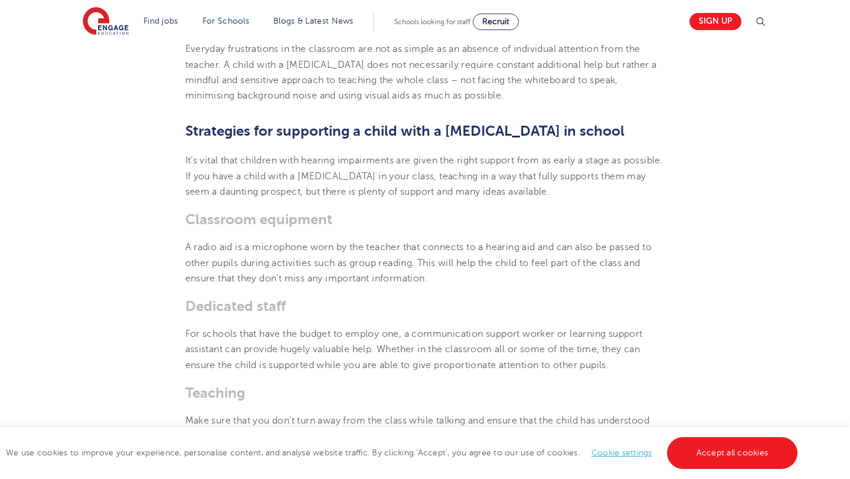 This screenshot has width=850, height=479. What do you see at coordinates (403, 453) in the screenshot?
I see `span: We use cookies to improve your experience, personalise content, and analyse website traffic. By c...` at bounding box center [403, 453].